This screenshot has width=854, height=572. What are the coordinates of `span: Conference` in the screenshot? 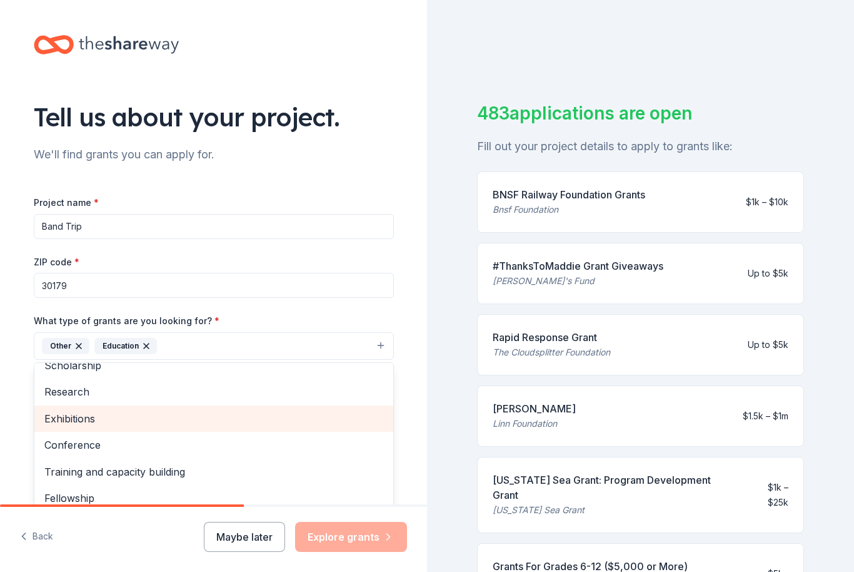 It's located at (214, 445).